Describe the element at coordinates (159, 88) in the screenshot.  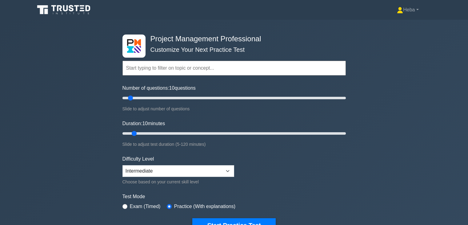
I see `label: Number of questions: questions` at that location.